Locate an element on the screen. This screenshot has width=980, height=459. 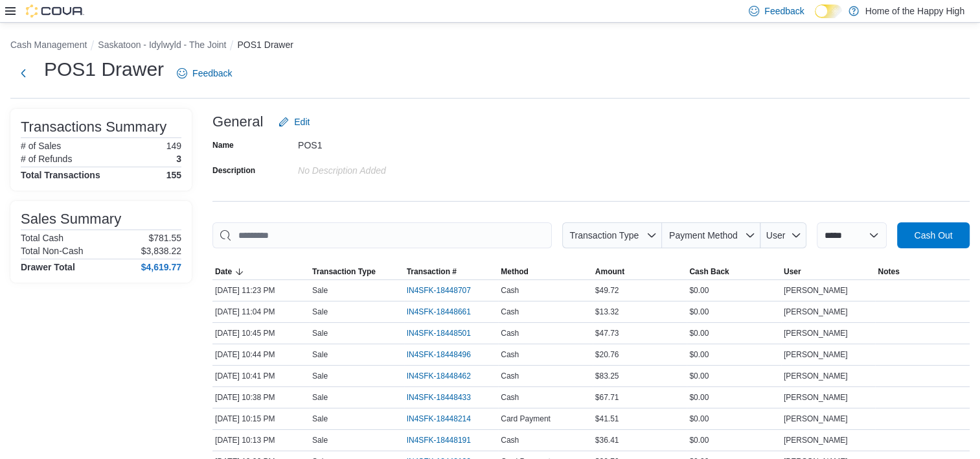
button: IN4SFK-18448191 is located at coordinates (445, 440).